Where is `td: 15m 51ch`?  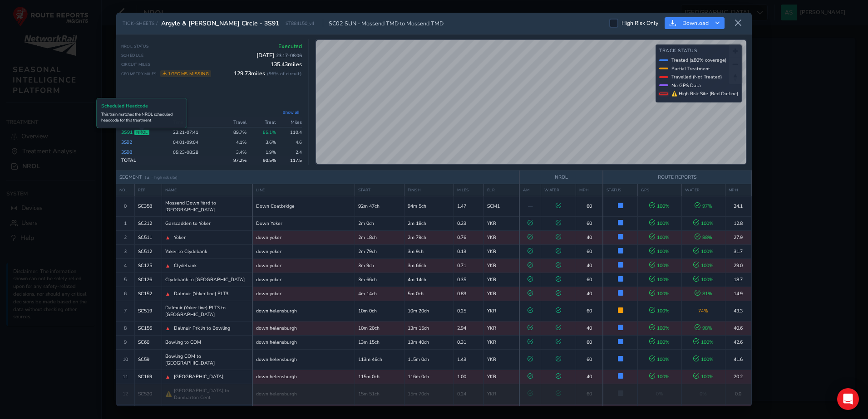 td: 15m 51ch is located at coordinates (379, 394).